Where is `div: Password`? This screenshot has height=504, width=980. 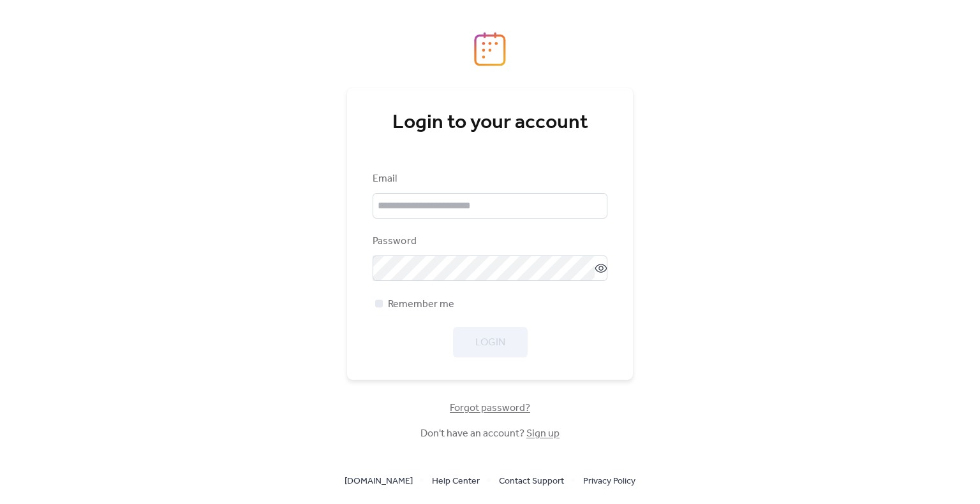 div: Password is located at coordinates (489, 242).